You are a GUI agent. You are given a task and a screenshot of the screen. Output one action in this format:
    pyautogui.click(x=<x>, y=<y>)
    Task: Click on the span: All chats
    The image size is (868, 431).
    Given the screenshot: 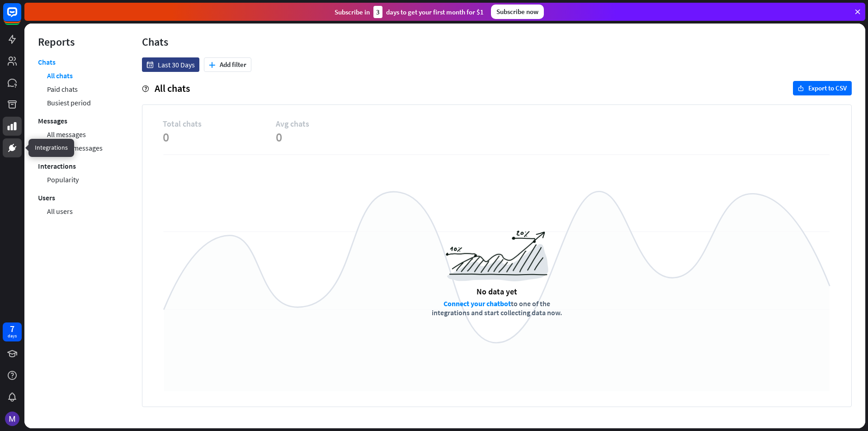 What is the action you would take?
    pyautogui.click(x=173, y=89)
    